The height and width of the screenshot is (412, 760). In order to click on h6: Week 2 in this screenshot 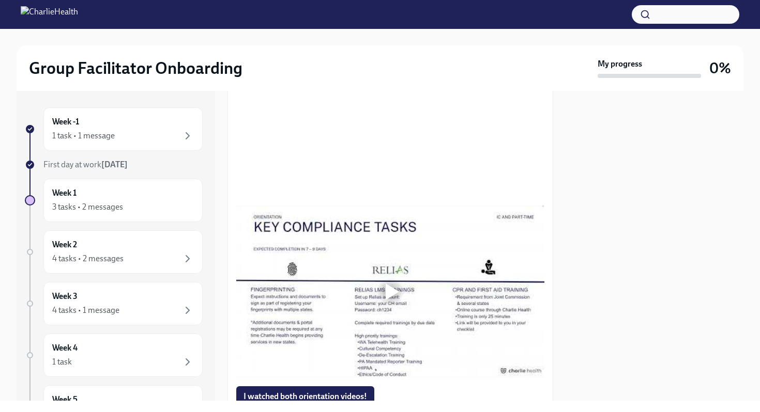, I will do `click(65, 245)`.